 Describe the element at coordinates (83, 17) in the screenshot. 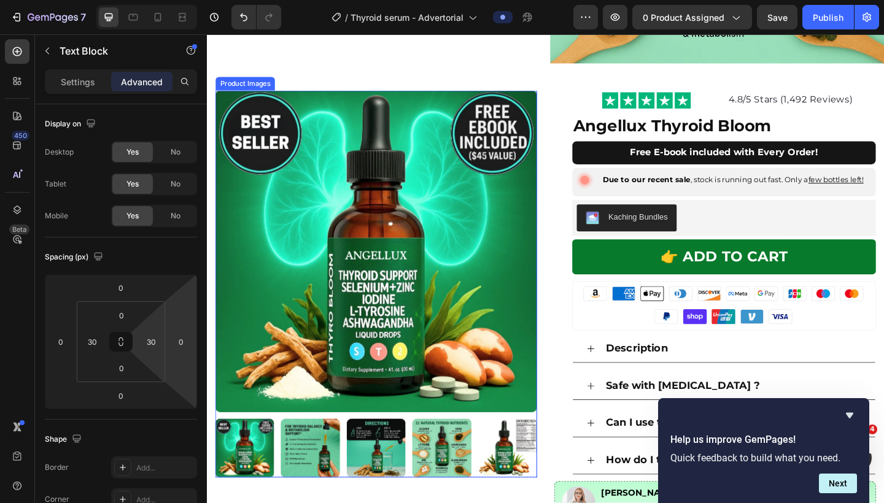

I see `p: 7` at that location.